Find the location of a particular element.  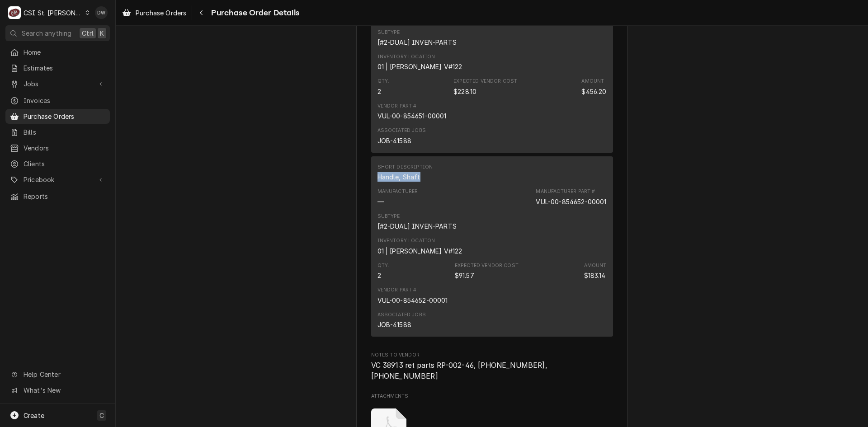

span: K is located at coordinates (102, 33).